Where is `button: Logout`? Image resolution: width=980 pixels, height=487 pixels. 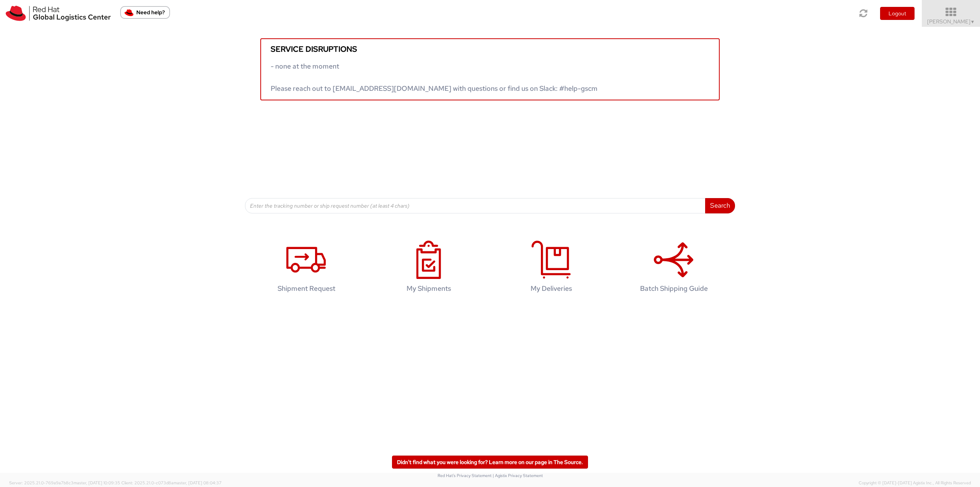
button: Logout is located at coordinates (898, 14).